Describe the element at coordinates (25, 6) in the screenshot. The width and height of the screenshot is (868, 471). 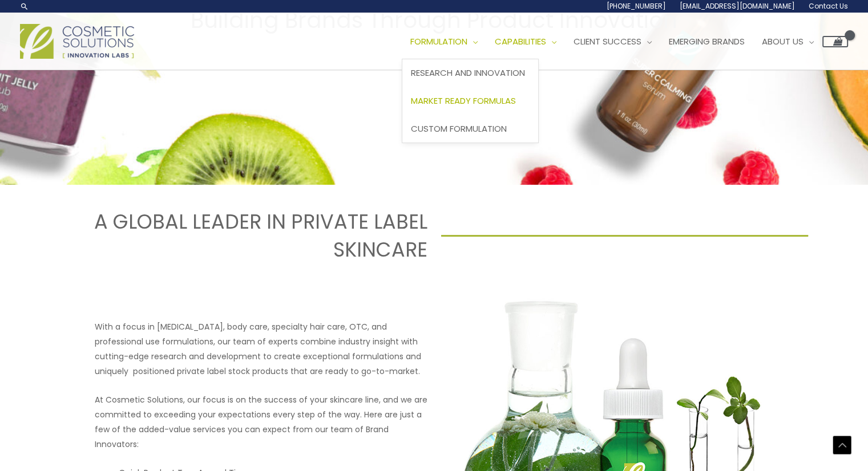
I see `a: Search icon link` at that location.